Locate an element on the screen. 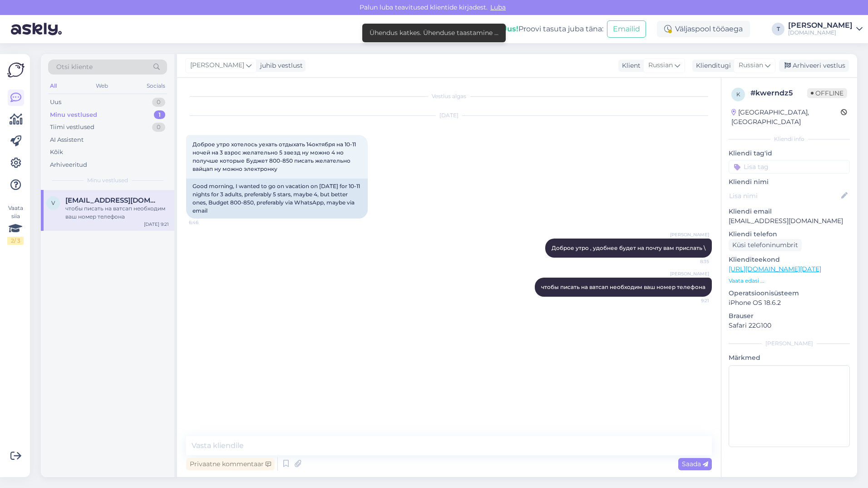 This screenshot has width=868, height=488. div: Arhiveeri vestlus is located at coordinates (814, 66).